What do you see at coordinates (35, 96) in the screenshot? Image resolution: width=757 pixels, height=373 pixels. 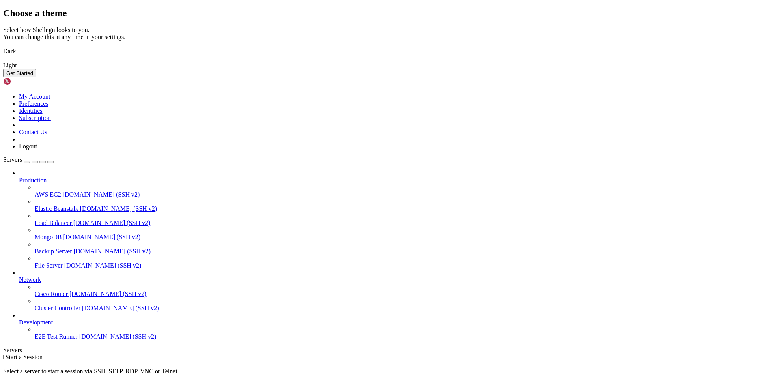 I see `a: My Account` at bounding box center [35, 96].